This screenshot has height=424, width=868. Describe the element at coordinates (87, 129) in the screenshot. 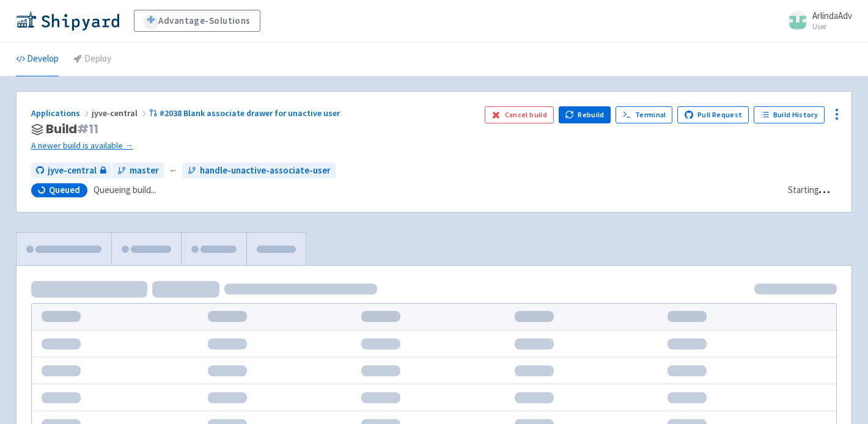

I see `span: # 11` at that location.